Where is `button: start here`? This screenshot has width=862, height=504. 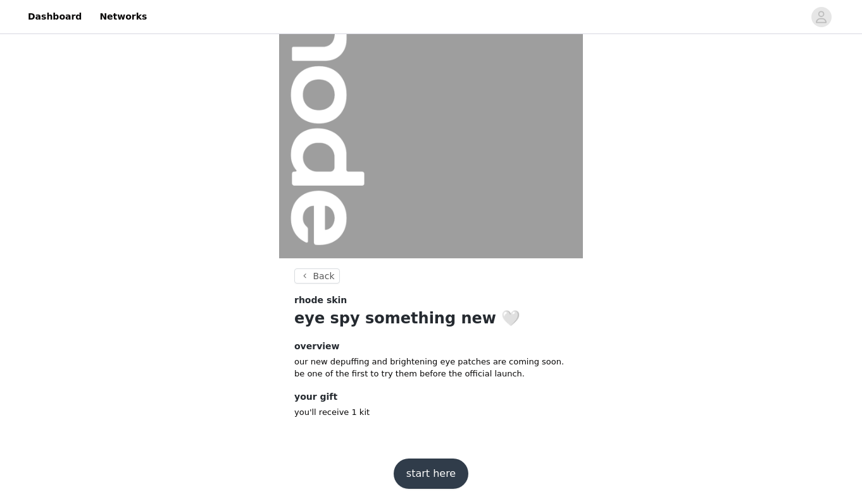
button: start here is located at coordinates (431, 474).